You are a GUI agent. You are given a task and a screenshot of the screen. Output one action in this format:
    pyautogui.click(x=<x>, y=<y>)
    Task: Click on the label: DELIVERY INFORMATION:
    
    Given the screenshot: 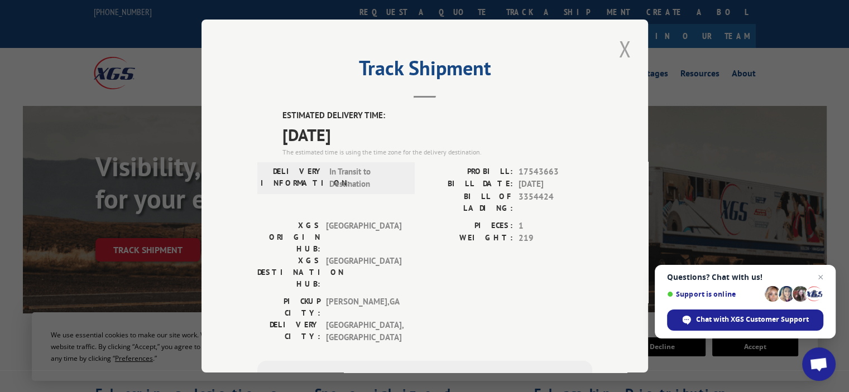 What is the action you would take?
    pyautogui.click(x=292, y=178)
    